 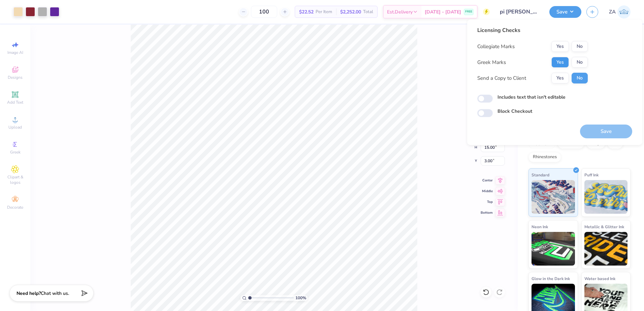 What do you see at coordinates (351, 12) in the screenshot?
I see `span: $2,252.00` at bounding box center [351, 12].